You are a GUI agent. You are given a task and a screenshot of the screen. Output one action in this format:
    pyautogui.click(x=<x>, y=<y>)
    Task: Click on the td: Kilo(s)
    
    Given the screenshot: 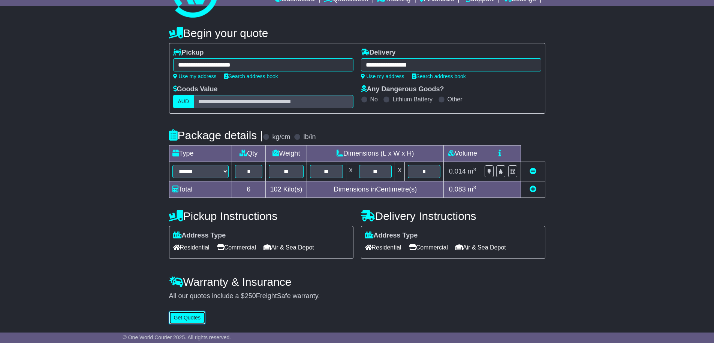 What is the action you would take?
    pyautogui.click(x=286, y=190)
    